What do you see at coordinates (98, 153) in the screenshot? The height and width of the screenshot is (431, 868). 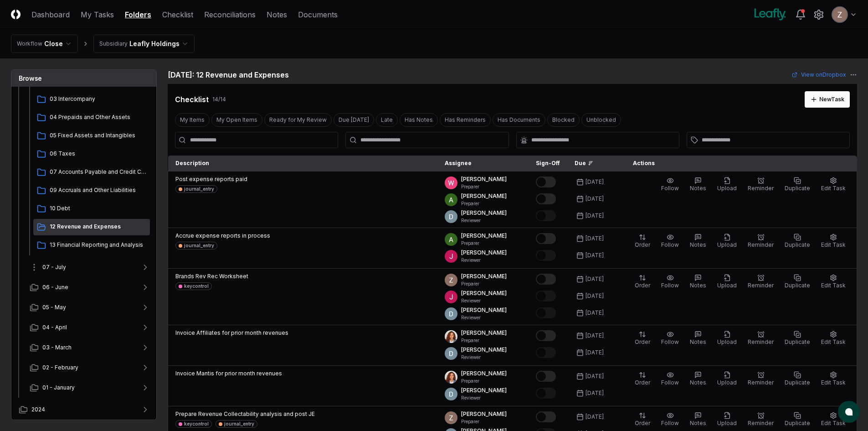 I see `span: 06 Taxes` at bounding box center [98, 153].